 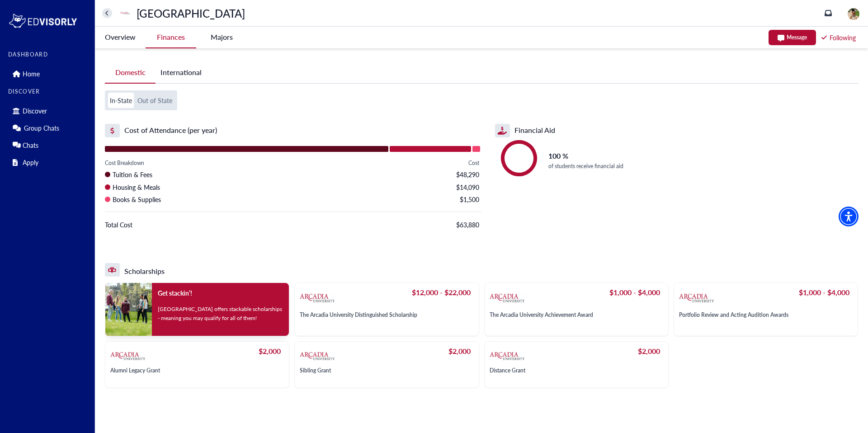 What do you see at coordinates (136, 187) in the screenshot?
I see `span: Housing & Meals` at bounding box center [136, 187].